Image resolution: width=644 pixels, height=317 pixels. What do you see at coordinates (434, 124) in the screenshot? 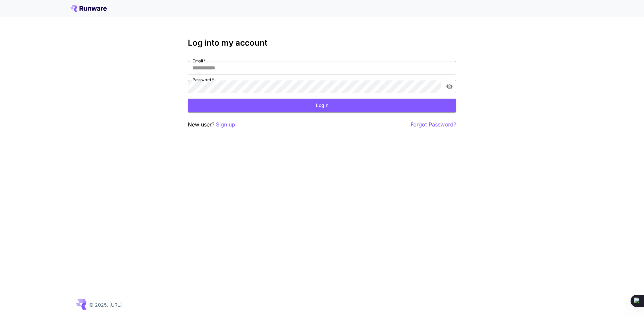
I see `button: Forgot Password?` at bounding box center [434, 124].